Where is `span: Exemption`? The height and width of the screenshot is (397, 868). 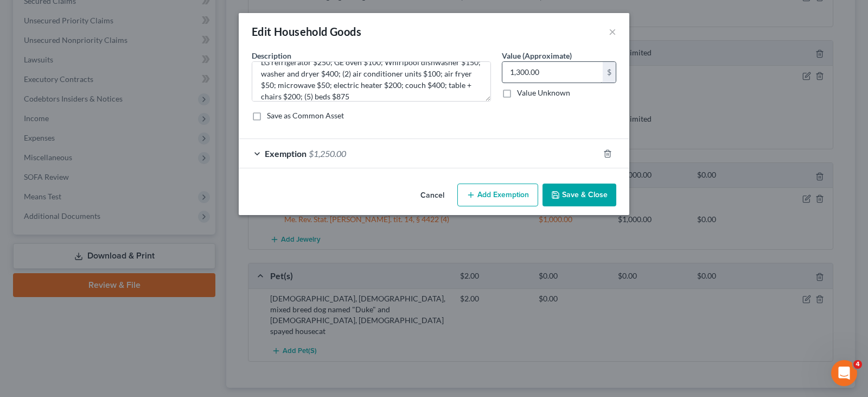
span: Exemption is located at coordinates (286, 153).